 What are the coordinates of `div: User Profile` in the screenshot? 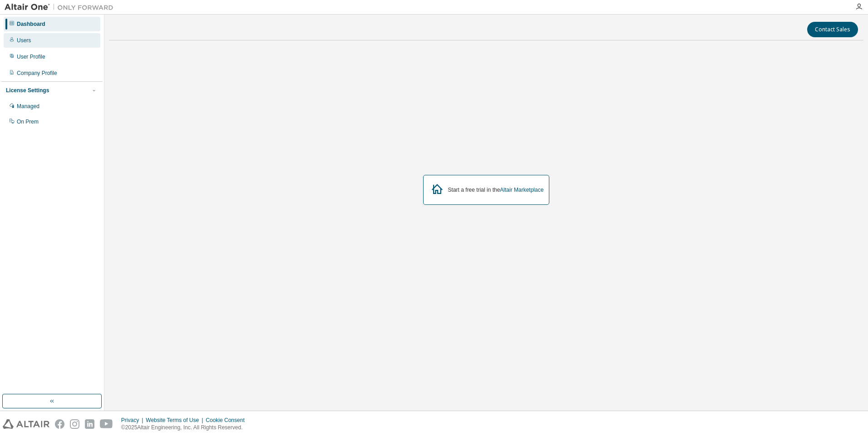 It's located at (31, 57).